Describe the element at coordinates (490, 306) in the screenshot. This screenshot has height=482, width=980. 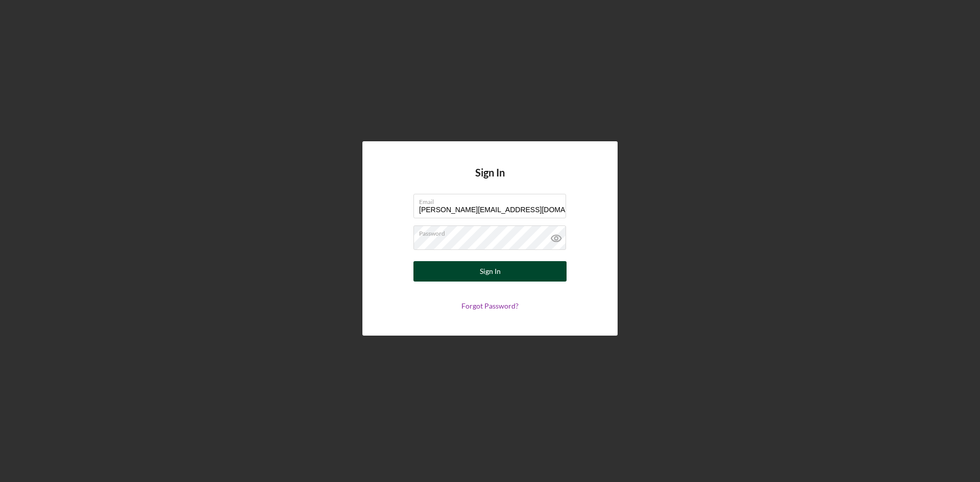
I see `a: Forgot Password?` at that location.